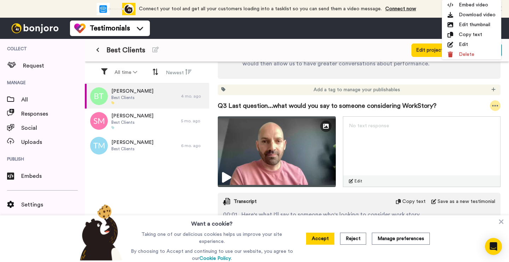 This screenshot has width=509, height=262. Describe the element at coordinates (193, 146) in the screenshot. I see `div: 6 mo. ago` at that location.